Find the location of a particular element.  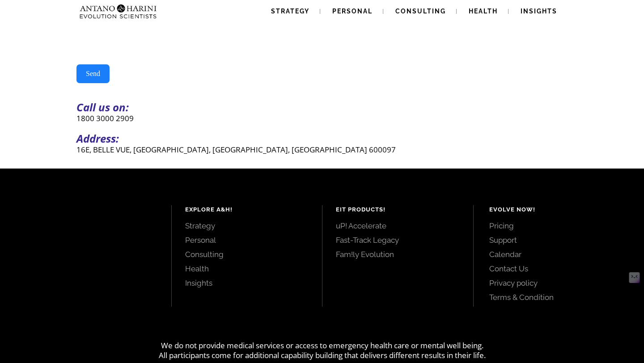

a: Calendar is located at coordinates (557, 255).